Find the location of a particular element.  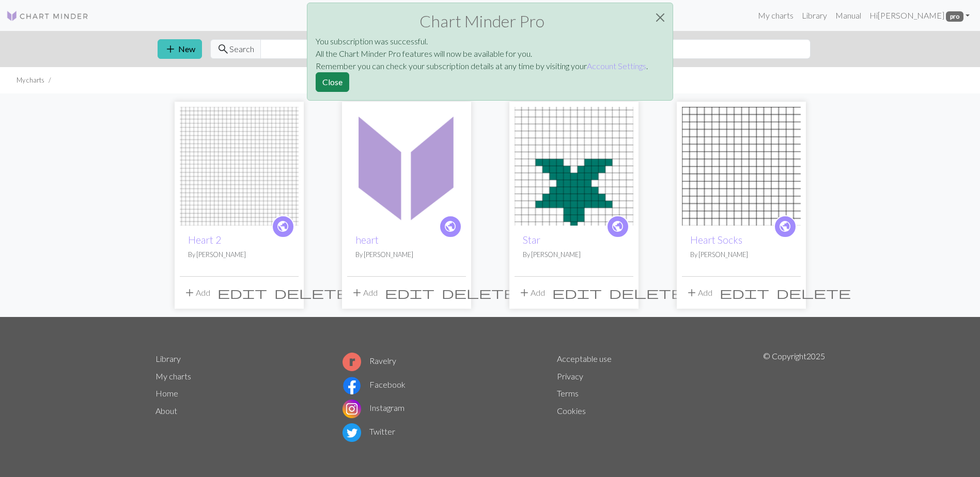

img: Heart 2 is located at coordinates (239, 166).